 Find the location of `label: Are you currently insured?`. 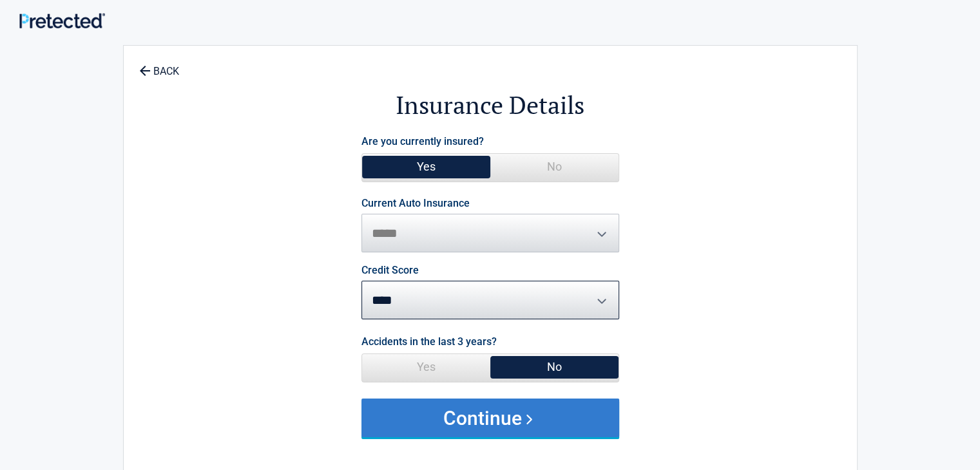

label: Are you currently insured? is located at coordinates (422, 141).